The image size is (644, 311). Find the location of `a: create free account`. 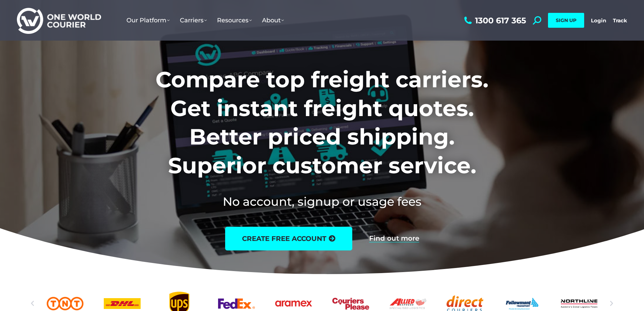

a: create free account is located at coordinates (289, 239).